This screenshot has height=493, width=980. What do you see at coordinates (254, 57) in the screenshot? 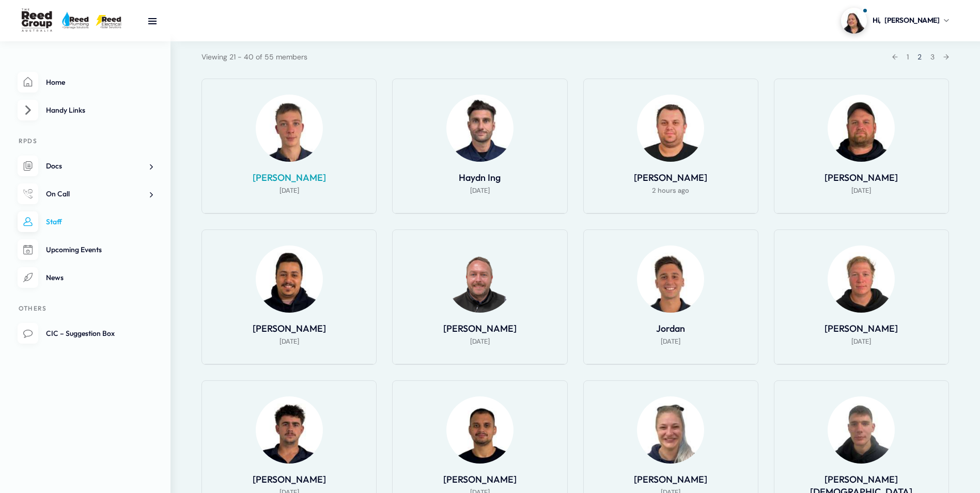
I see `div: Viewing 21 - 40 of 55 members` at bounding box center [254, 57].